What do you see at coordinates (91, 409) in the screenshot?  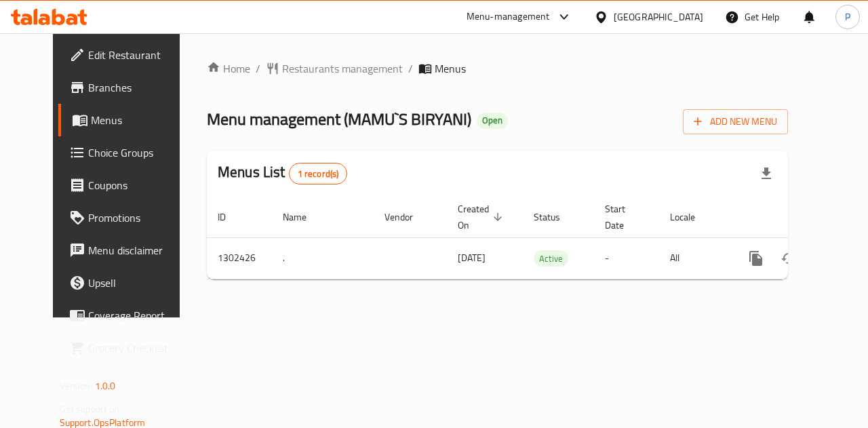 I see `span: Get support on:` at bounding box center [91, 409].